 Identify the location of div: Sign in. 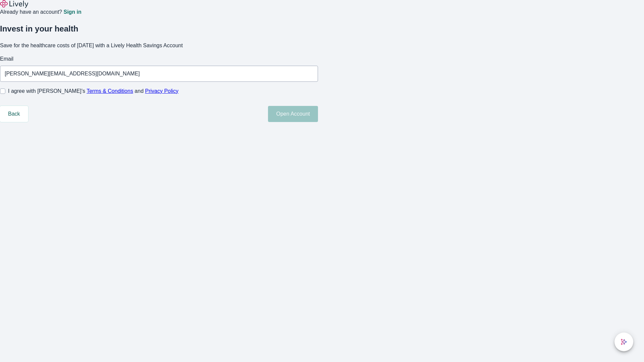
(72, 12).